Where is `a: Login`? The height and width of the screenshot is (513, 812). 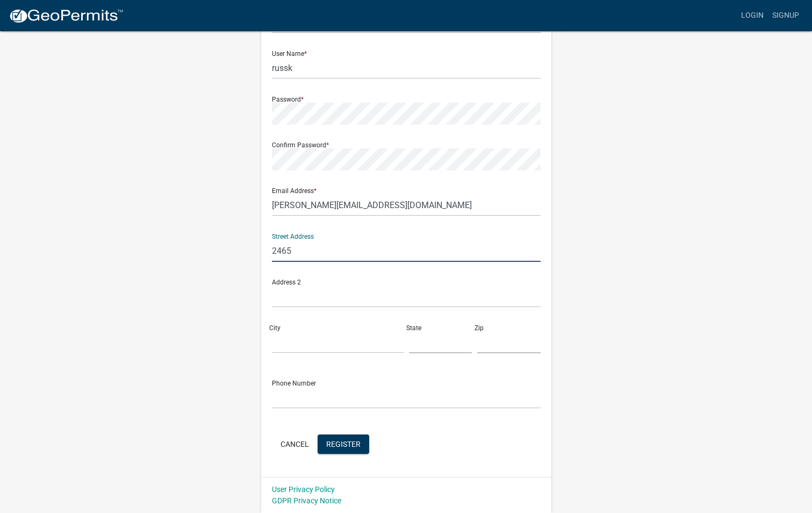 a: Login is located at coordinates (753, 15).